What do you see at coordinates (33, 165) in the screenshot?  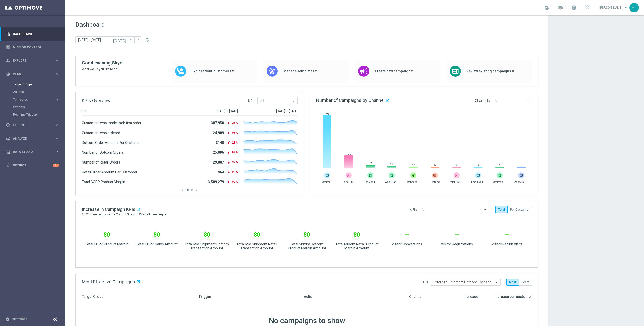 I see `a: Optibot` at bounding box center [33, 165].